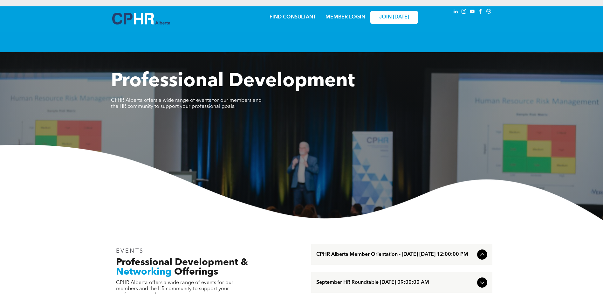  I want to click on a: facebook, so click(481, 12).